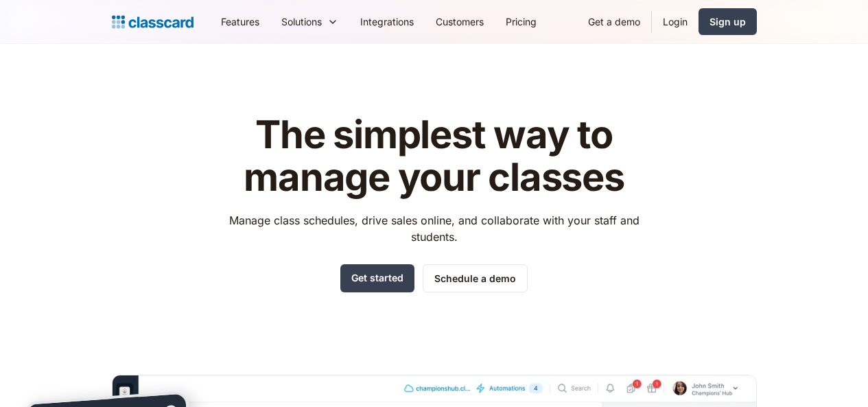 The height and width of the screenshot is (407, 868). I want to click on a: Features, so click(240, 21).